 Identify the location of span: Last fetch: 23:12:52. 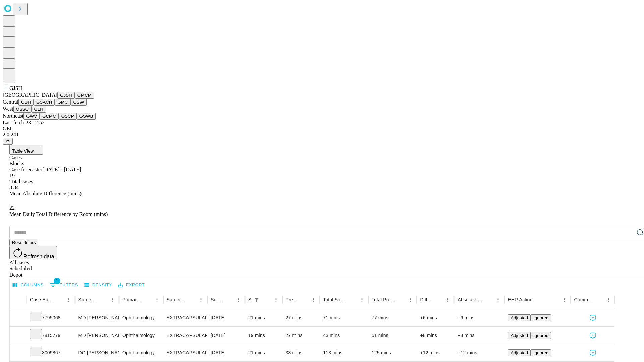
(23, 122).